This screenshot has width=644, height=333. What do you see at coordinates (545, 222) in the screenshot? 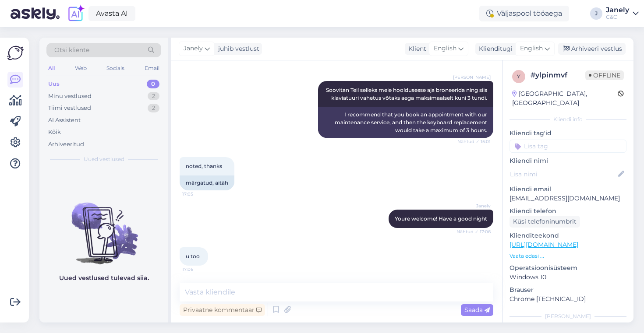
I see `div: Küsi telefoninumbrit` at bounding box center [545, 222].